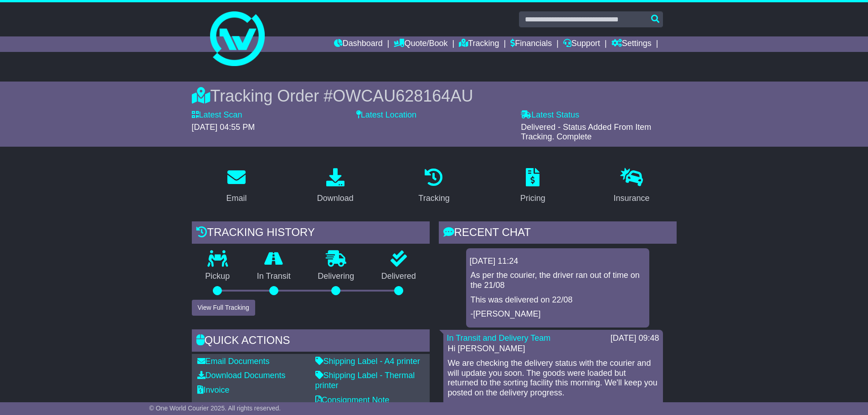  Describe the element at coordinates (531, 44) in the screenshot. I see `a: Financials` at that location.